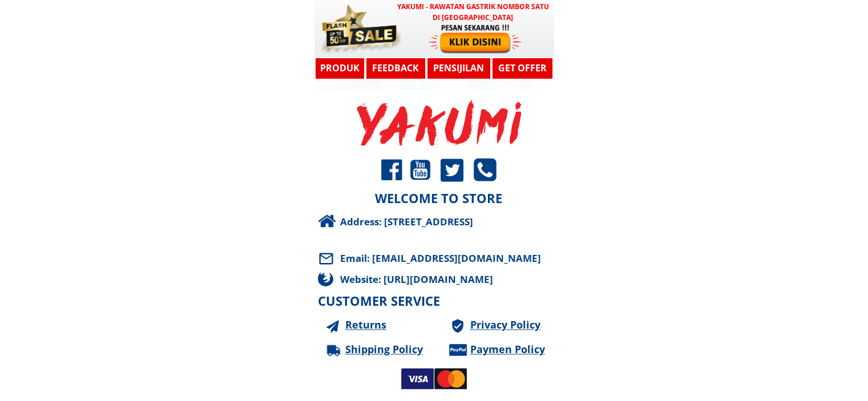 This screenshot has height=401, width=868. What do you see at coordinates (516, 349) in the screenshot?
I see `h3: Paymen Policy` at bounding box center [516, 349].